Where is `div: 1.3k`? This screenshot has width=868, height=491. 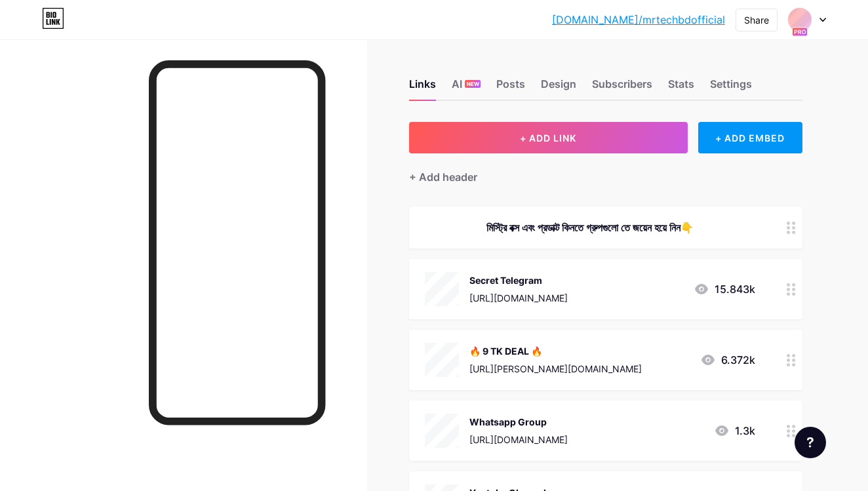
div: 1.3k is located at coordinates (734, 430).